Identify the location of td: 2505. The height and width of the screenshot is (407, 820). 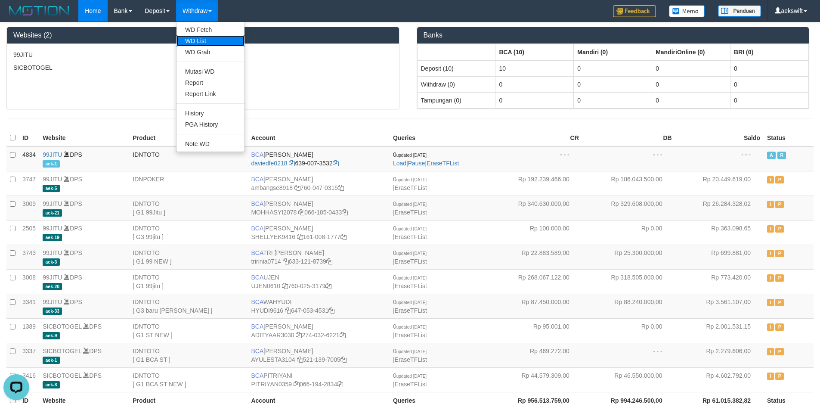
(29, 232).